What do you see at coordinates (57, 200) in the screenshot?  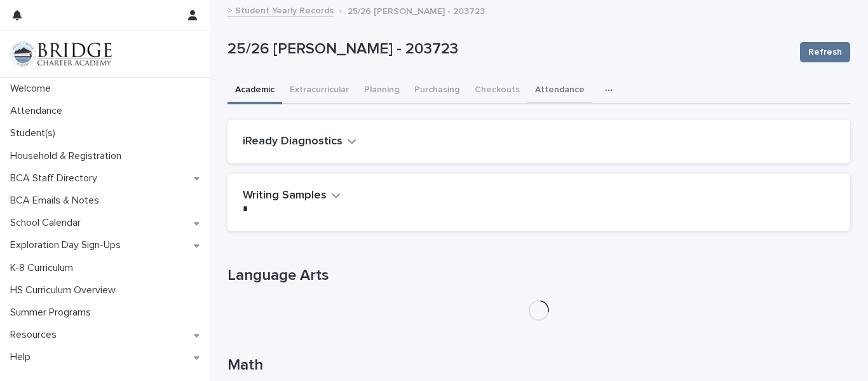 I see `p: BCA Emails & Notes` at bounding box center [57, 200].